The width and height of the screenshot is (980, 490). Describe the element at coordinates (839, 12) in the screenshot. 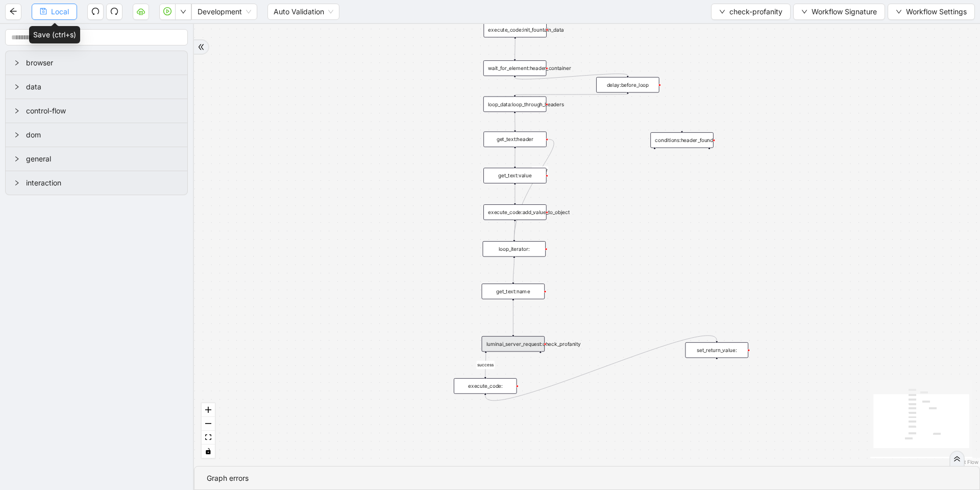

I see `button: downWorkflow Signature` at that location.